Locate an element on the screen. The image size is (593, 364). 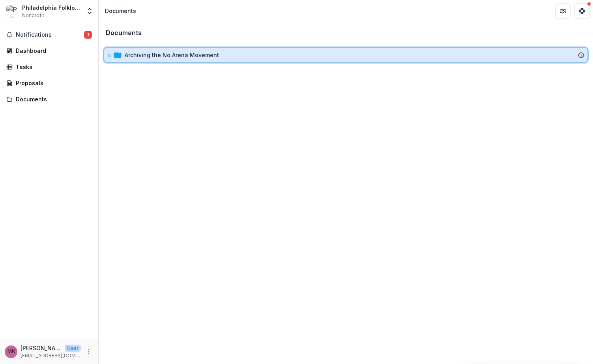
div: Mia Kang is located at coordinates (11, 351).